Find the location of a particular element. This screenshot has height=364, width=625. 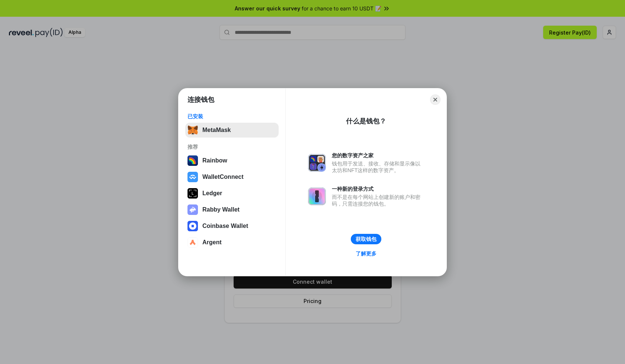

button: 获取钱包 is located at coordinates (366, 239).